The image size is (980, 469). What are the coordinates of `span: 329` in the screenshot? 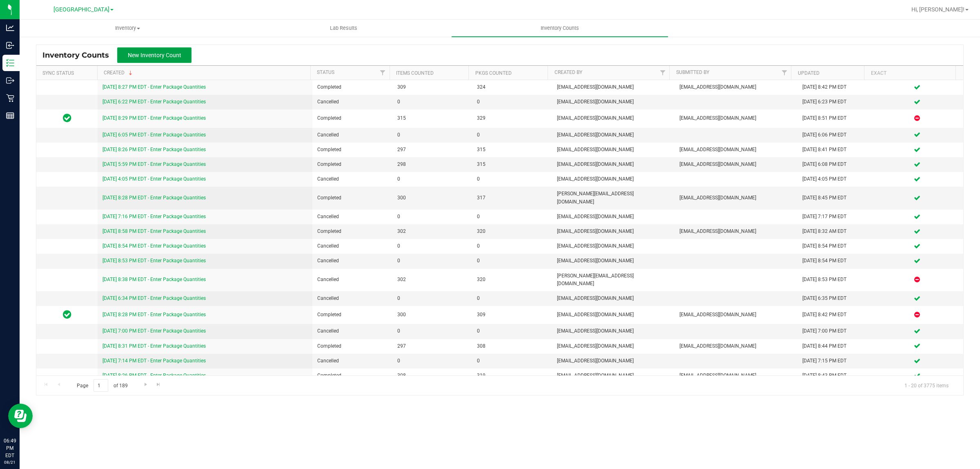 It's located at (512, 118).